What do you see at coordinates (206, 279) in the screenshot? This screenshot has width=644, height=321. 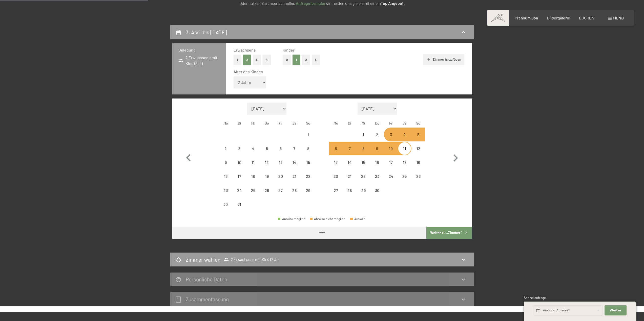 I see `h2: Persönliche Daten` at bounding box center [206, 279].